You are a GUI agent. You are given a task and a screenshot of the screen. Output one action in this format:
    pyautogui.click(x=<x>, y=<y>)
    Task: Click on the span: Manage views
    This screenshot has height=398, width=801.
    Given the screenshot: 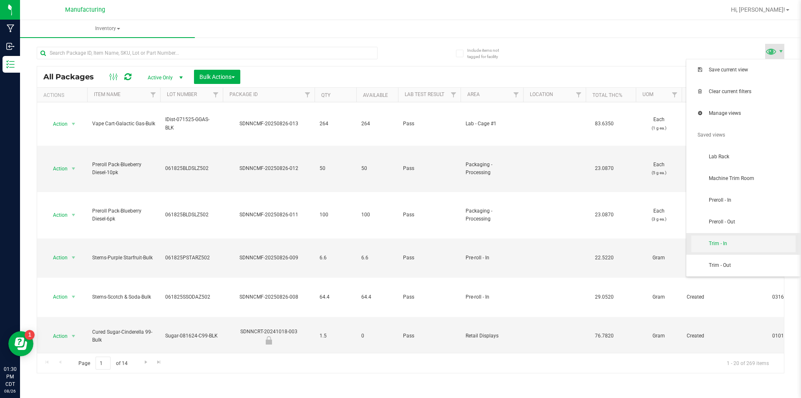 What is the action you would take?
    pyautogui.click(x=752, y=113)
    